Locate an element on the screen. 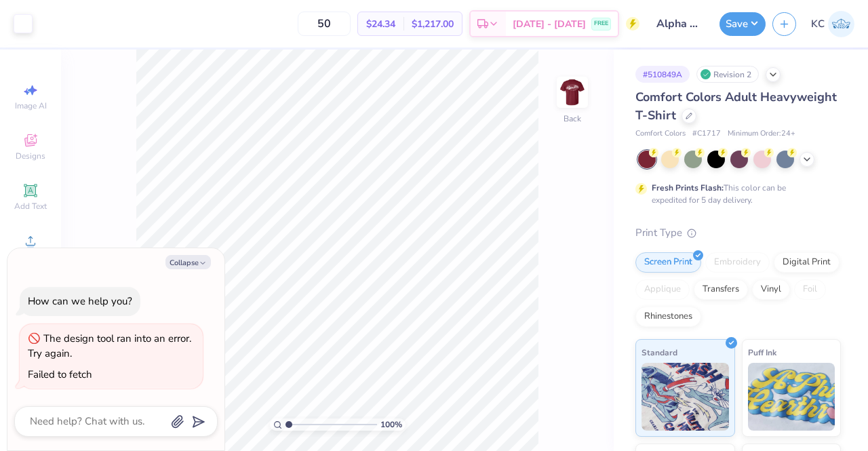 The image size is (868, 451). div: The design tool ran into an error. Try again. is located at coordinates (109, 345).